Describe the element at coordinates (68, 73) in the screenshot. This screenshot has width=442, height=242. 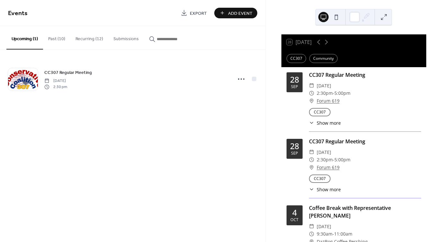
I see `span: CC307 Regular Meeting` at that location.